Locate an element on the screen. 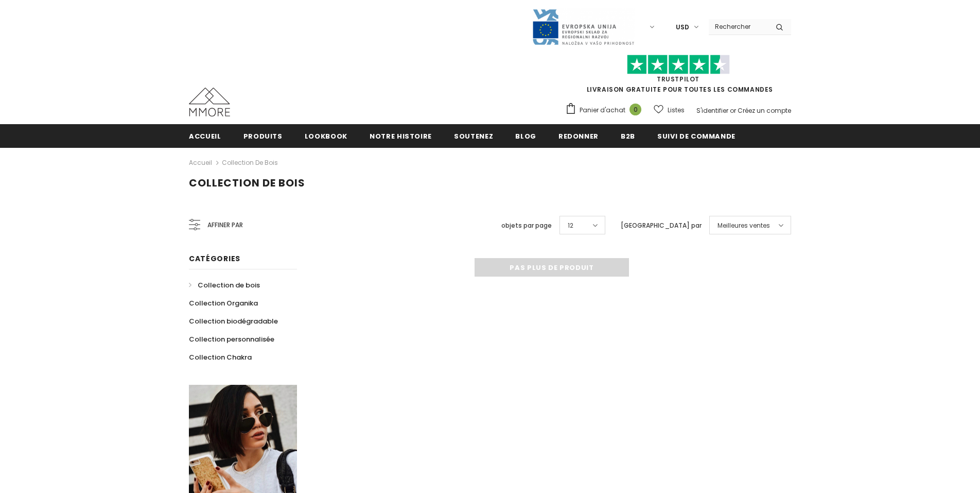  span: Blog is located at coordinates (525, 136).